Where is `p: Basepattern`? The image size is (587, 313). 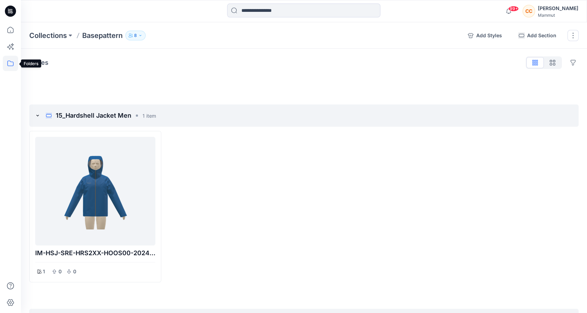 p: Basepattern is located at coordinates (102, 36).